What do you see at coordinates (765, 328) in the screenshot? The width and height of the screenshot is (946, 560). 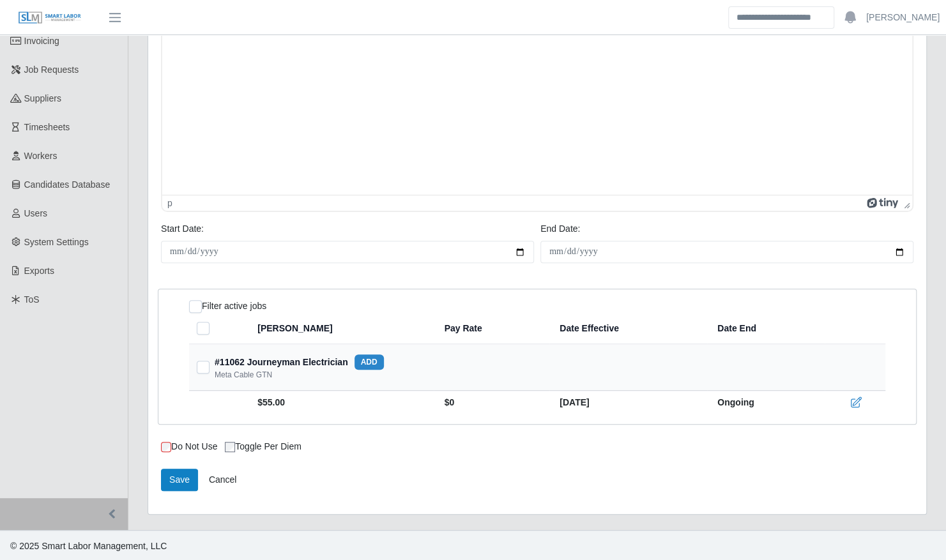 I see `th: Date End` at bounding box center [765, 328].